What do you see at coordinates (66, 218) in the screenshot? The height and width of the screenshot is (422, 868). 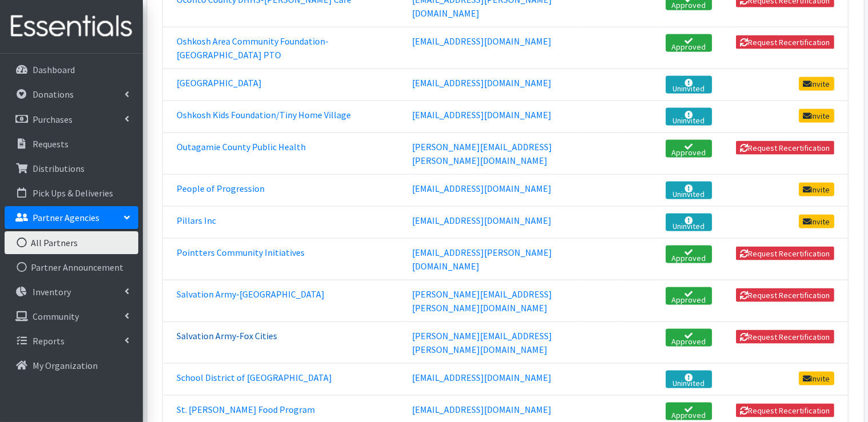 I see `p: Partner Agencies` at bounding box center [66, 218].